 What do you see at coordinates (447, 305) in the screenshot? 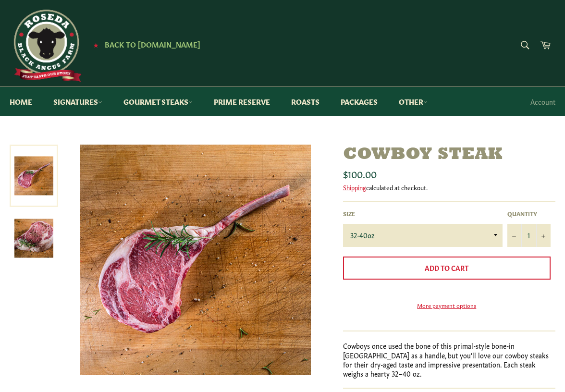
I see `a: More payment options` at bounding box center [447, 305].